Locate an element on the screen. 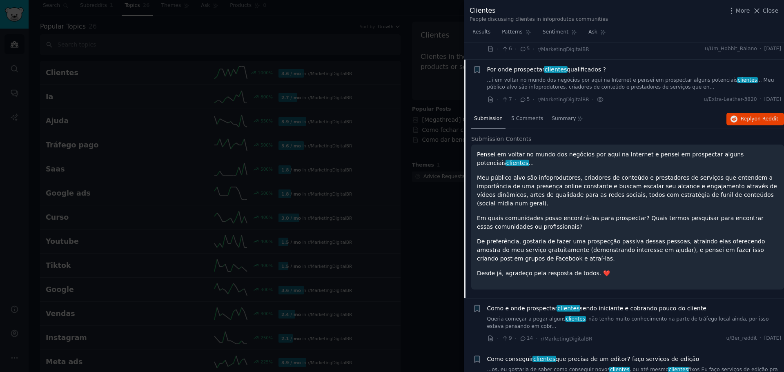 The image size is (784, 372). a: Por onde prospectarclientesqualificados ? is located at coordinates (547, 69).